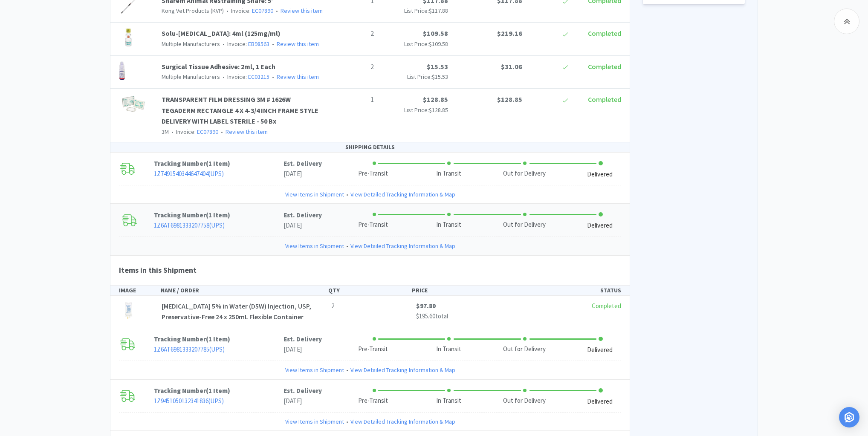  Describe the element at coordinates (455, 316) in the screenshot. I see `p: total` at that location.